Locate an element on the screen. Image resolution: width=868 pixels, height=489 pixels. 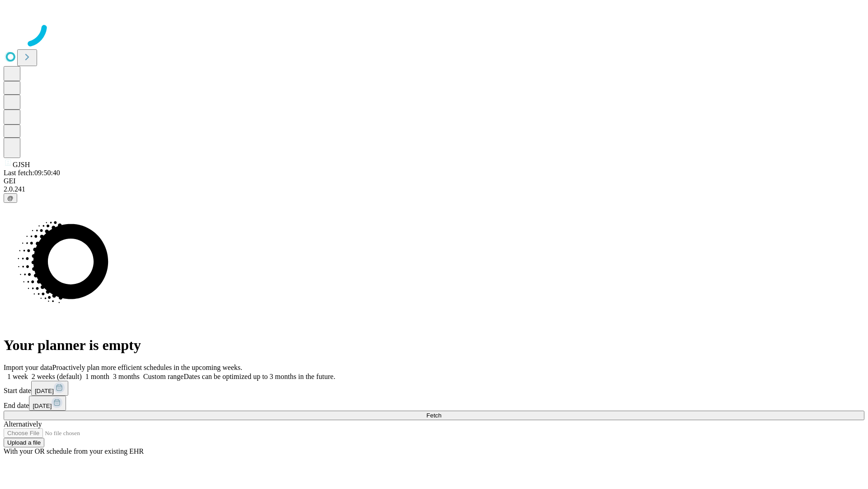
span: Alternatively is located at coordinates (23, 424).